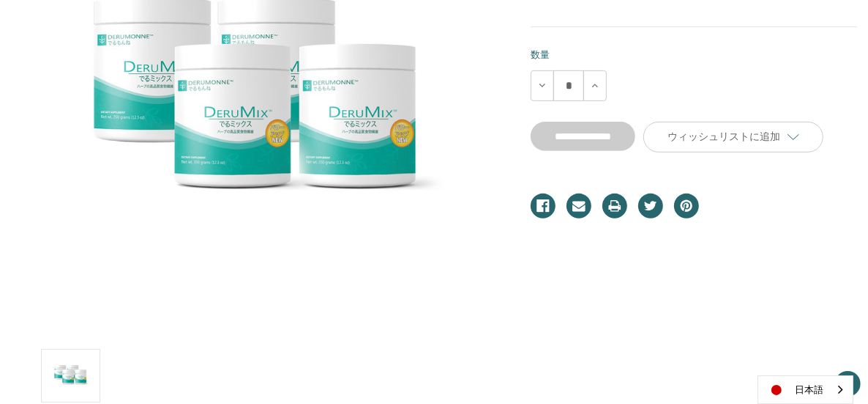  I want to click on label: 数量, so click(694, 55).